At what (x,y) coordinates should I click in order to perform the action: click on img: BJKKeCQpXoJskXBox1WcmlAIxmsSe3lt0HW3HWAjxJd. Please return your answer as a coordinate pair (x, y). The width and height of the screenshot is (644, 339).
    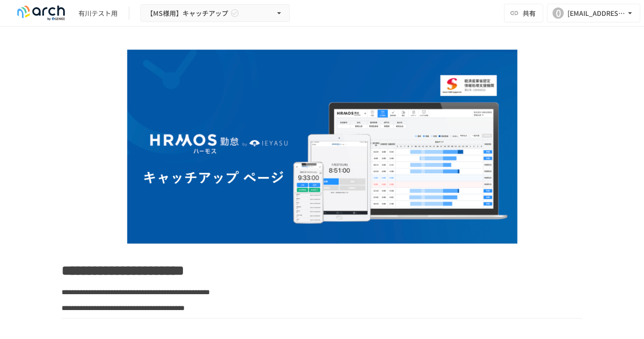
    Looking at the image, I should click on (322, 146).